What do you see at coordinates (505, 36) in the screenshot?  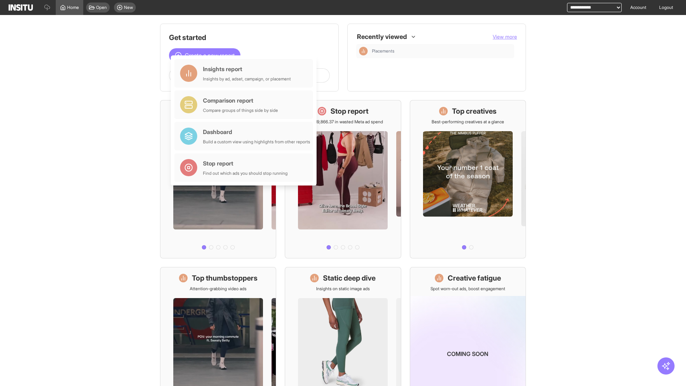 I see `span: View more` at bounding box center [505, 36].